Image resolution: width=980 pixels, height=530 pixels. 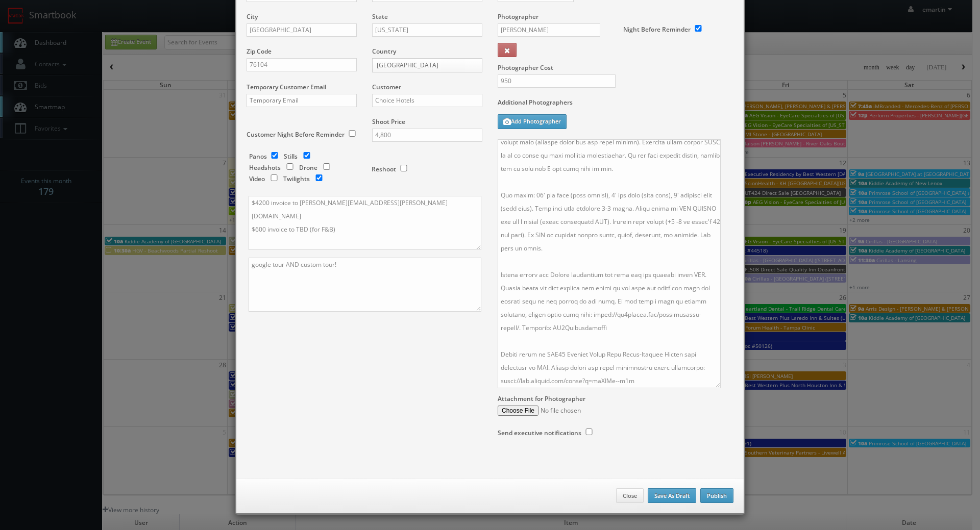 What do you see at coordinates (388, 121) in the screenshot?
I see `label: Shoot Price` at bounding box center [388, 121].